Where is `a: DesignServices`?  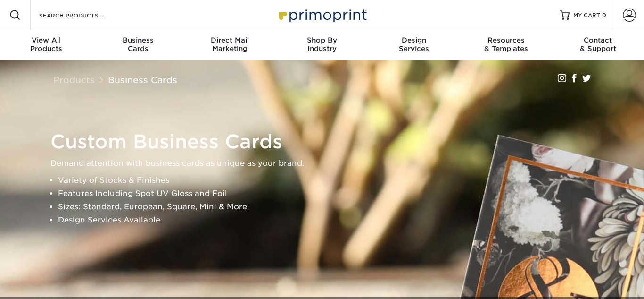
a: DesignServices is located at coordinates (414, 46).